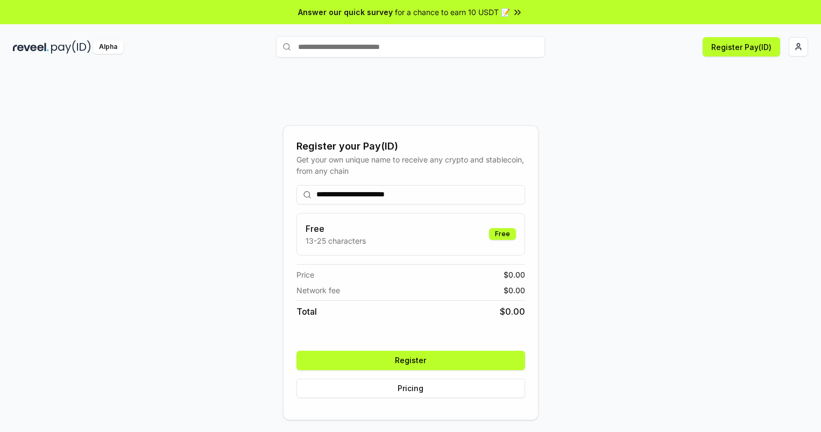 The height and width of the screenshot is (432, 821). What do you see at coordinates (345, 12) in the screenshot?
I see `span: Answer our quick survey` at bounding box center [345, 12].